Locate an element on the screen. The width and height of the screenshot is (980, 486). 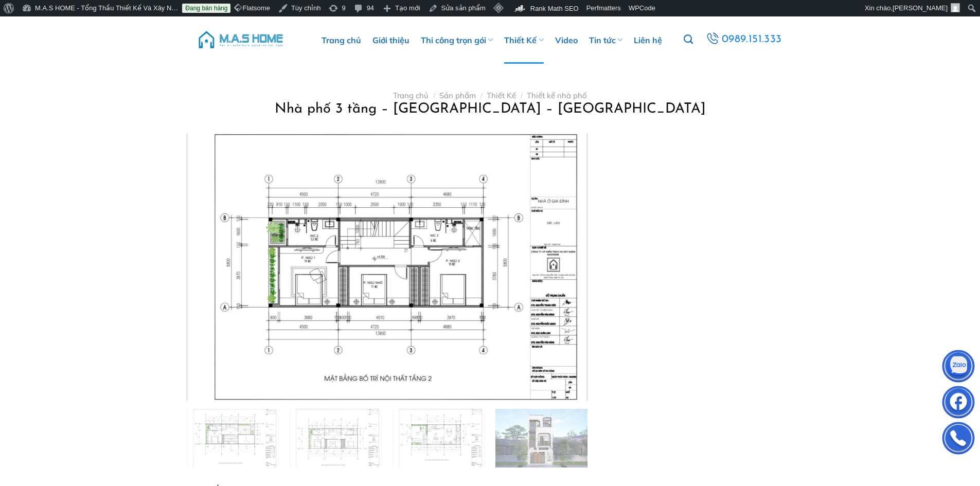
span: Rank Math SEO is located at coordinates (555, 8).